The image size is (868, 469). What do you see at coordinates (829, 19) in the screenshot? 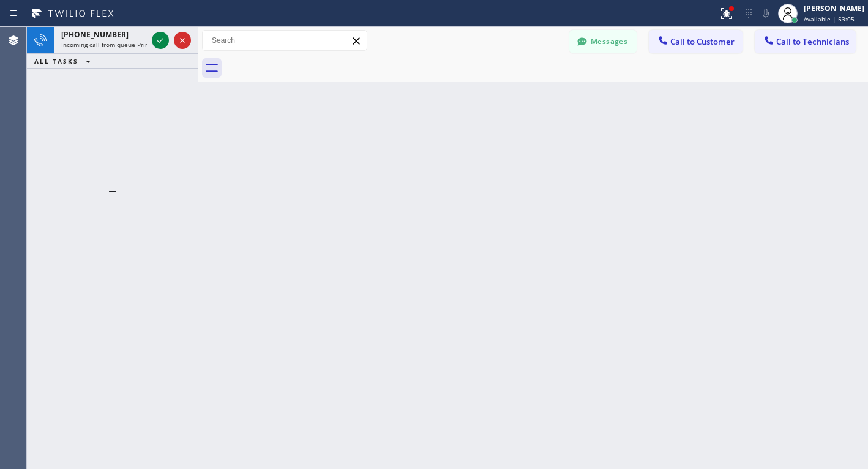
I see `span: Available | 53:05` at bounding box center [829, 19].